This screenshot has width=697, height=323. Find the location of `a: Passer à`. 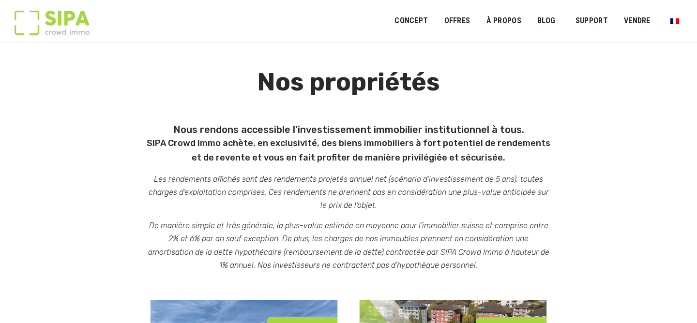

a: Passer à is located at coordinates (674, 21).